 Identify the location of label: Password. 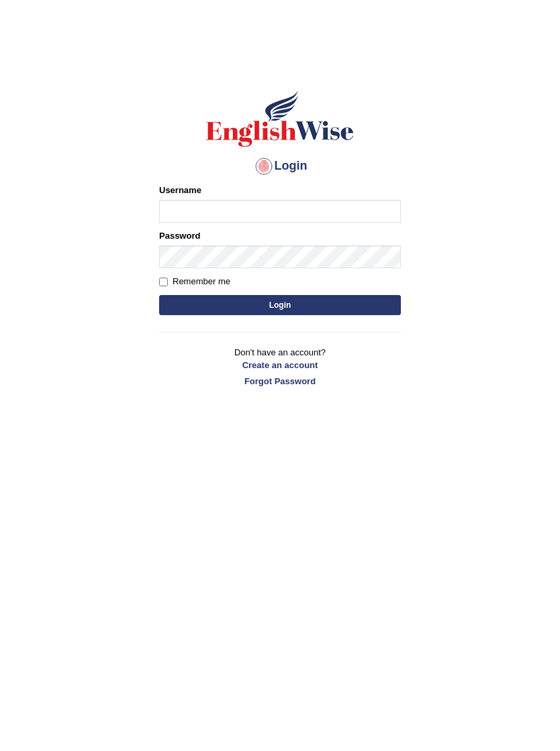
(179, 235).